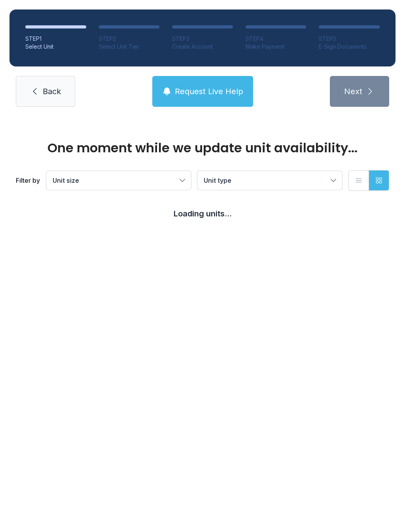 The image size is (405, 523). What do you see at coordinates (28, 180) in the screenshot?
I see `div: Filter by` at bounding box center [28, 180].